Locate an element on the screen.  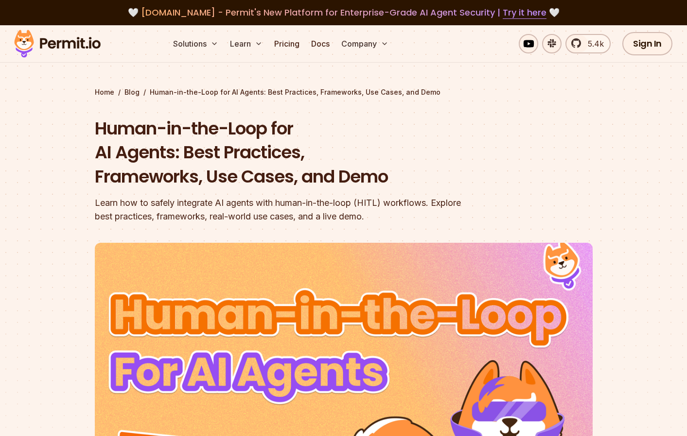
span: 5.4k is located at coordinates (592, 44).